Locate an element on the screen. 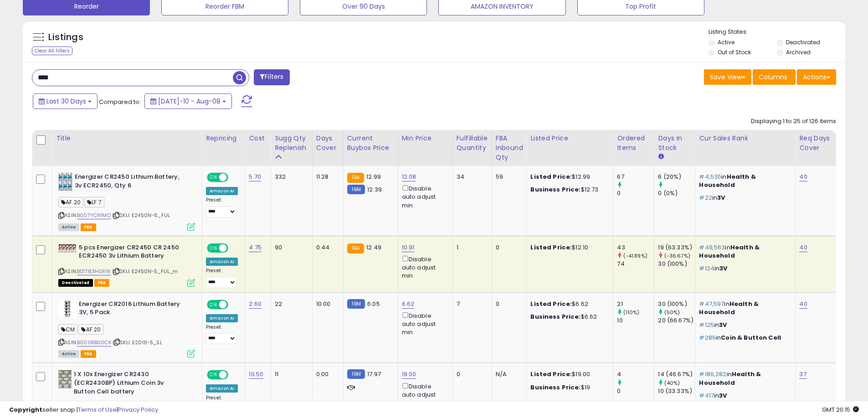 The image size is (868, 419). div: 0.44 is located at coordinates (326, 248).